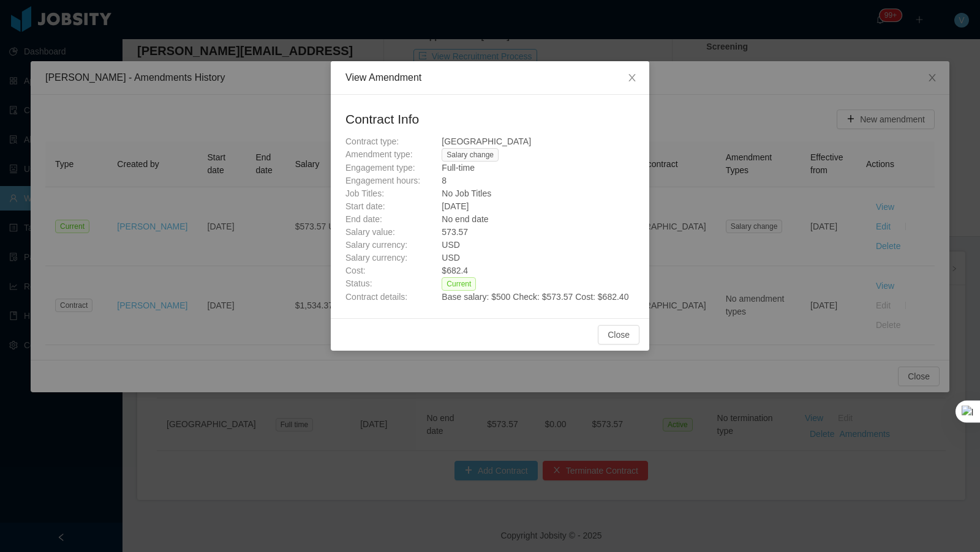  Describe the element at coordinates (359, 283) in the screenshot. I see `span: Status:` at that location.